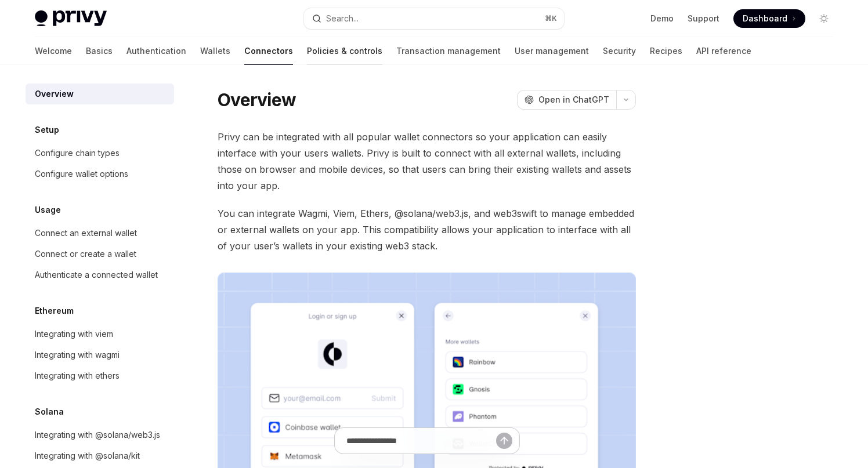  What do you see at coordinates (100, 274) in the screenshot?
I see `a: Authenticate a connected wallet` at bounding box center [100, 274].